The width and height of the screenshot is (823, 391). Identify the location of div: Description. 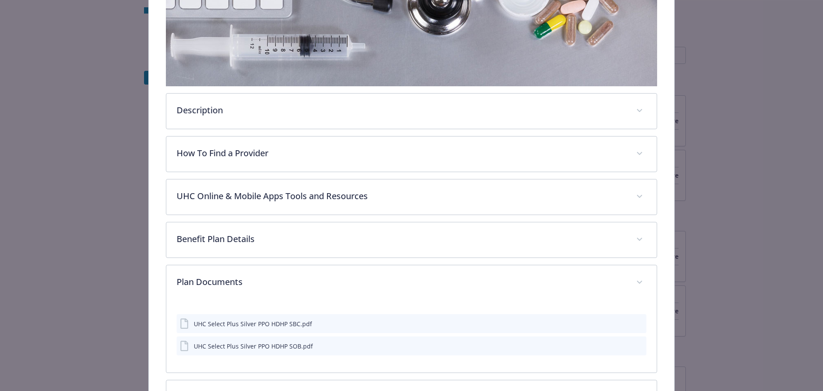
(412, 111).